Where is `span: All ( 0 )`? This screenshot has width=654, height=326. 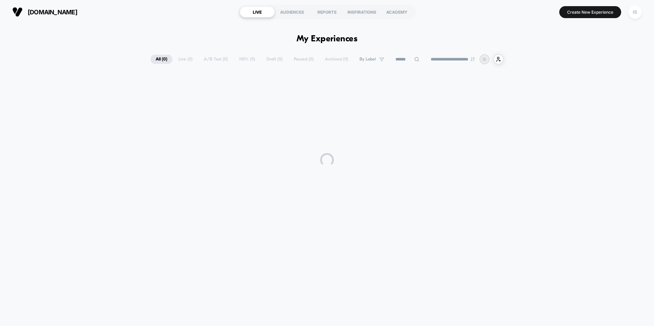
span: All ( 0 ) is located at coordinates (161, 59).